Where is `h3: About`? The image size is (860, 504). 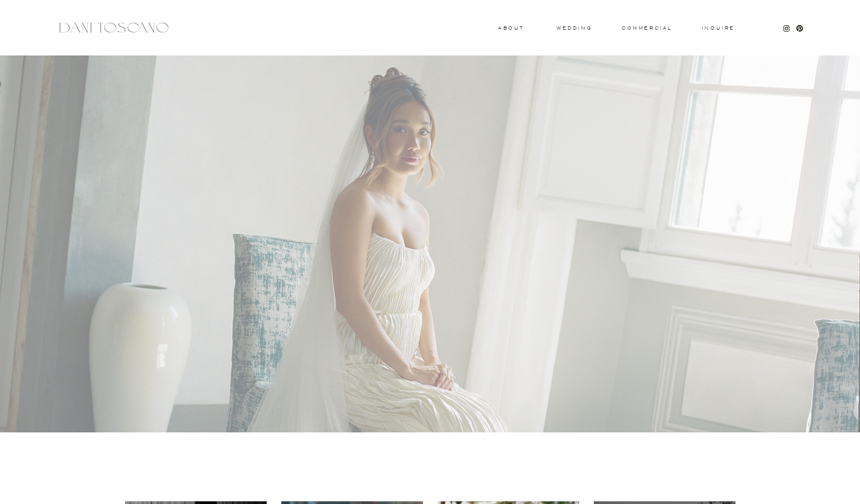 h3: About is located at coordinates (510, 28).